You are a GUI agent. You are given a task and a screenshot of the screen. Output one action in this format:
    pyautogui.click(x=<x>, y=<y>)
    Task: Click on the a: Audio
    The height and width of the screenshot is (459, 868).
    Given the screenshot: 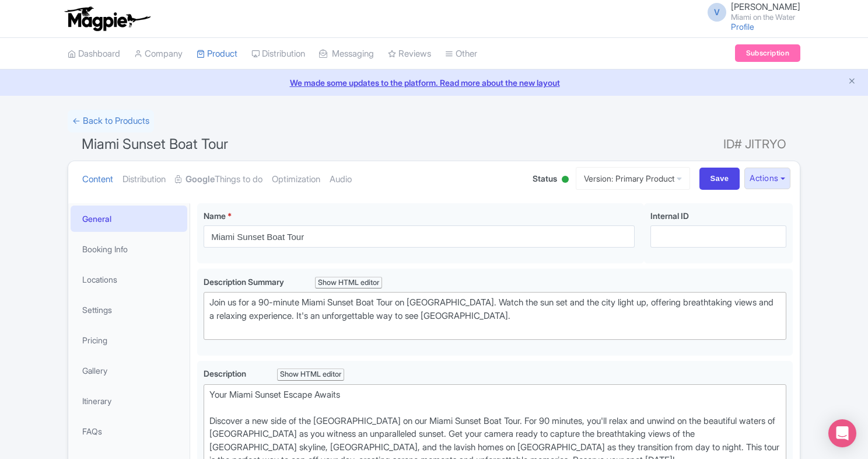 What is the action you would take?
    pyautogui.click(x=340, y=179)
    